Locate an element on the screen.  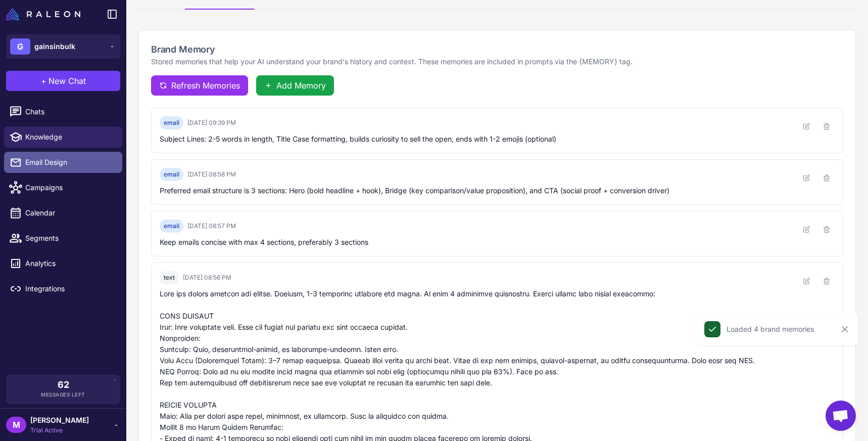
span: Trial Active is located at coordinates (59, 430).